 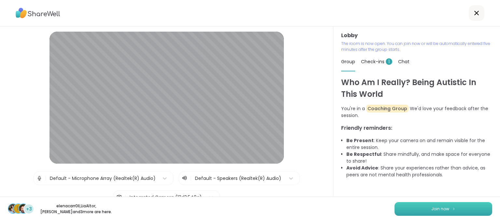 What do you see at coordinates (38, 13) in the screenshot?
I see `img: ShareWell Logo` at bounding box center [38, 13].